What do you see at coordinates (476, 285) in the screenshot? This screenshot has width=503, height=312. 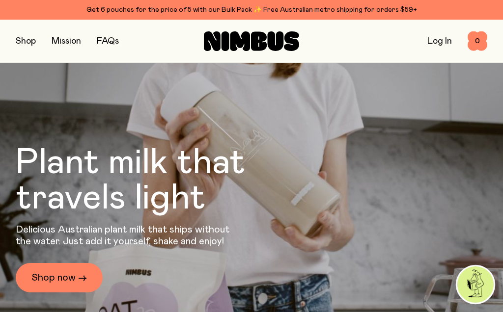 I see `img: agent` at bounding box center [476, 285].